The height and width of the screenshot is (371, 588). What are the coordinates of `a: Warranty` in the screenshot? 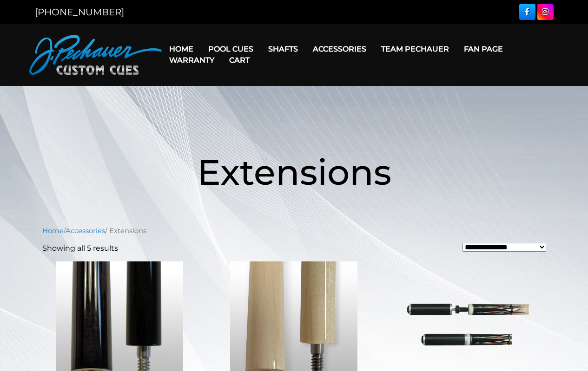 It's located at (191, 60).